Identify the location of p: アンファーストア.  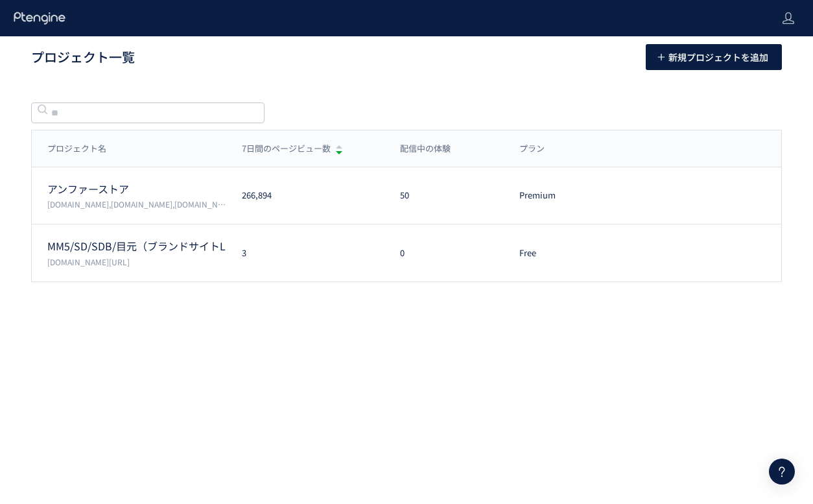
(137, 188).